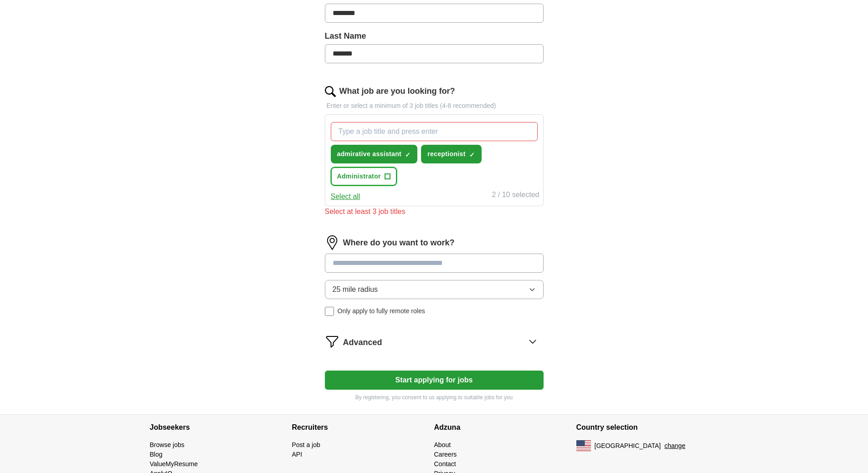 This screenshot has width=868, height=473. I want to click on img: location.png, so click(332, 243).